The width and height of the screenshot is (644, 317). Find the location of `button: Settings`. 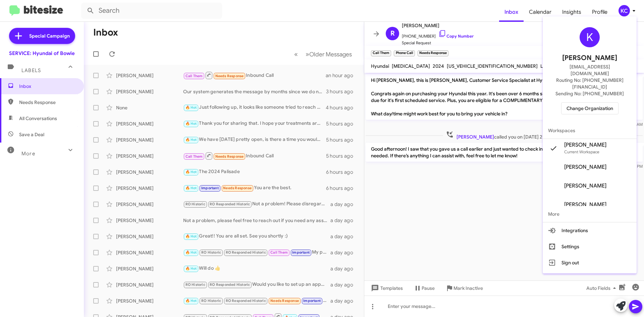

button: Settings is located at coordinates (590, 247).